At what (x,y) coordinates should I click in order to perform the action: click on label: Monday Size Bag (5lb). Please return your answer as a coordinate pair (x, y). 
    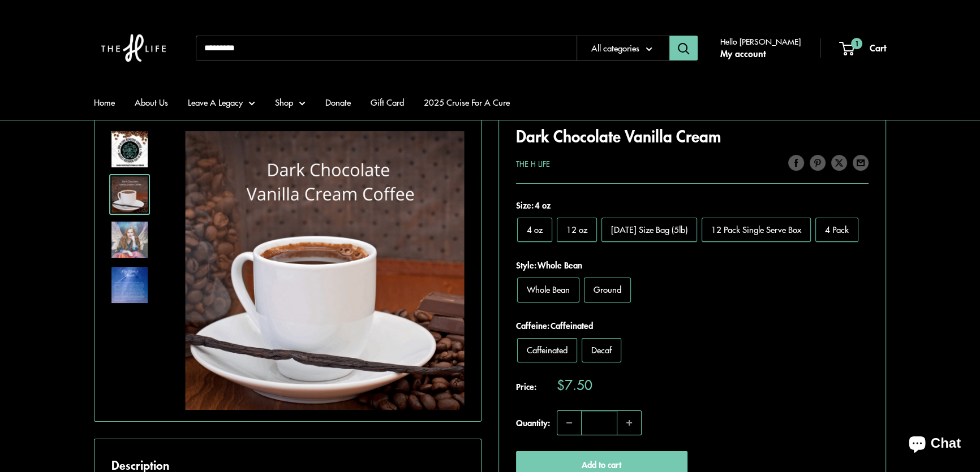
    Looking at the image, I should click on (649, 229).